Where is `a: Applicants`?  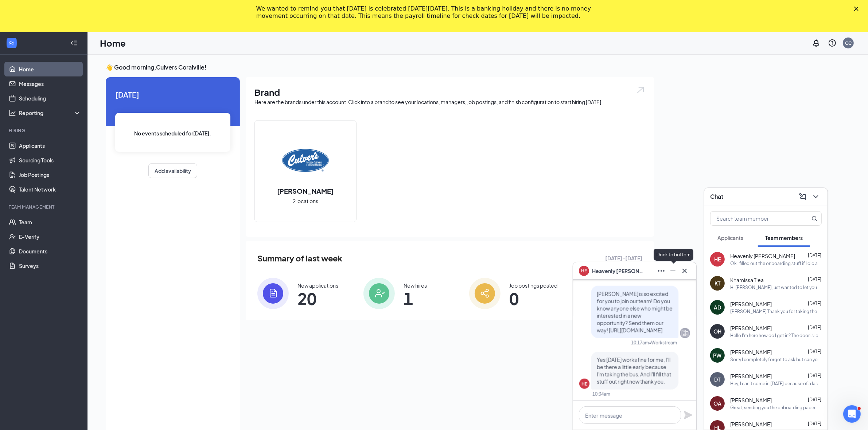 a: Applicants is located at coordinates (50, 145).